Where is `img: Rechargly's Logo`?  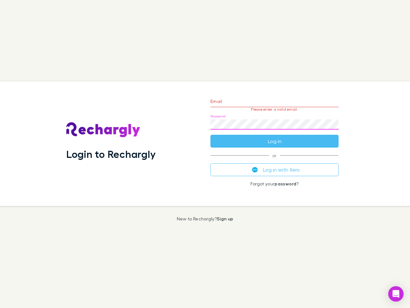 img: Rechargly's Logo is located at coordinates (103, 130).